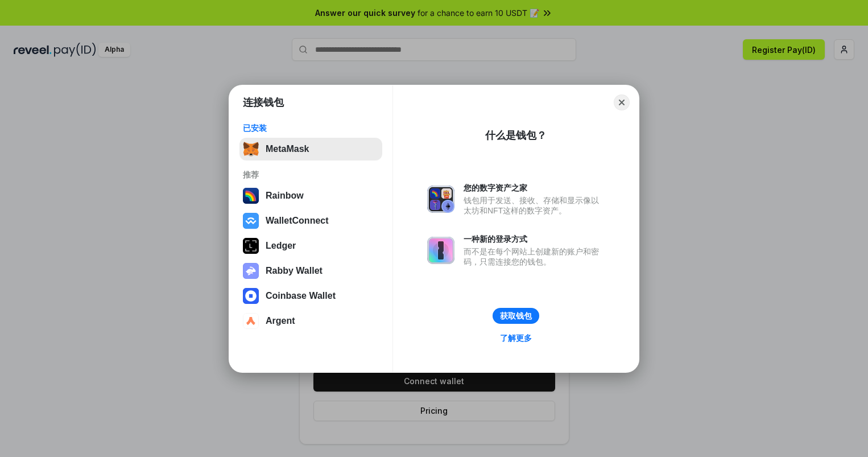  What do you see at coordinates (516, 135) in the screenshot?
I see `div: 什么是钱包？` at bounding box center [516, 135].